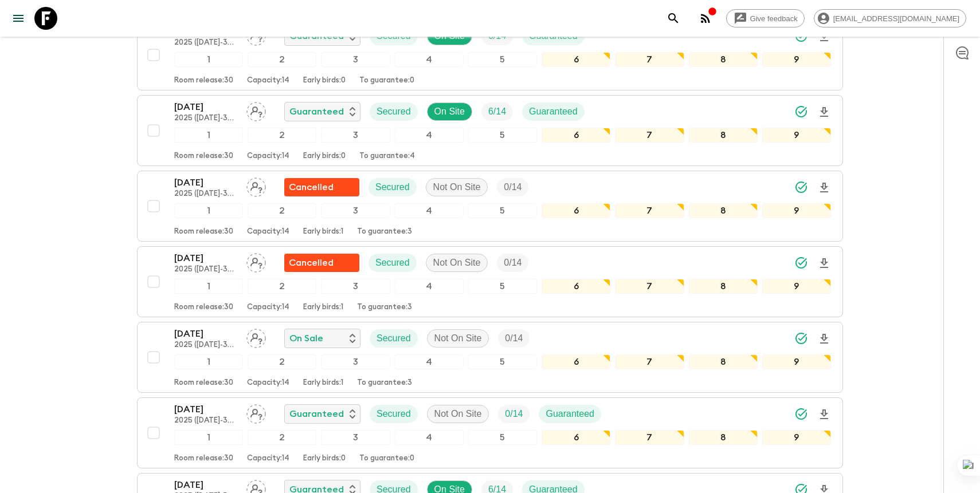 The image size is (980, 493). Describe the element at coordinates (387, 459) in the screenshot. I see `p: To guarantee: 0` at that location.